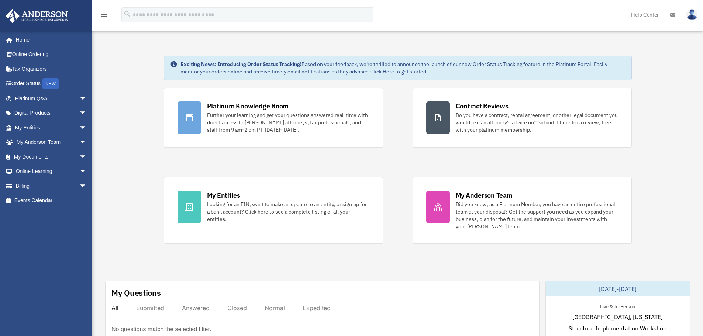  What do you see at coordinates (248, 106) in the screenshot?
I see `div: Platinum Knowledge Room` at bounding box center [248, 106].